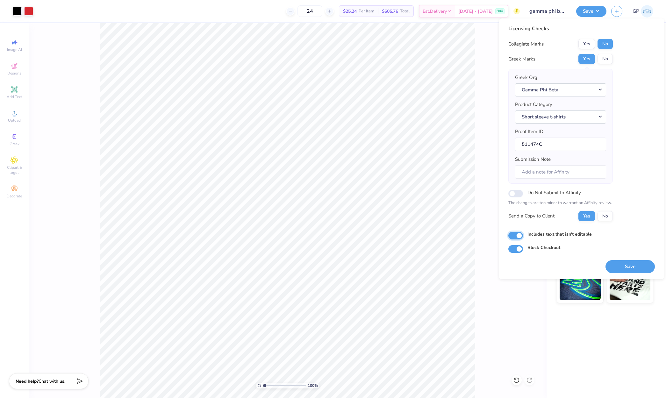 This screenshot has width=666, height=398. What do you see at coordinates (544, 247) in the screenshot?
I see `label: Block Checkout` at bounding box center [544, 247].